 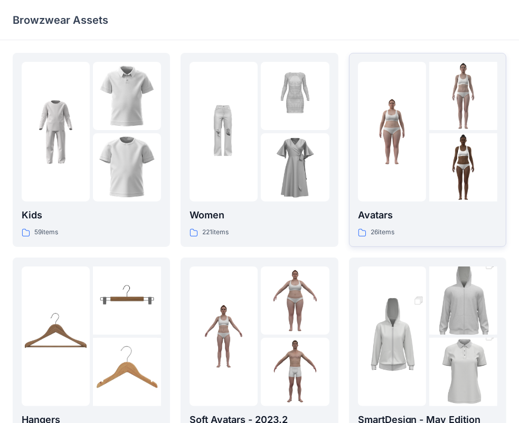 What do you see at coordinates (428, 215) in the screenshot?
I see `p: Avatars` at bounding box center [428, 215].